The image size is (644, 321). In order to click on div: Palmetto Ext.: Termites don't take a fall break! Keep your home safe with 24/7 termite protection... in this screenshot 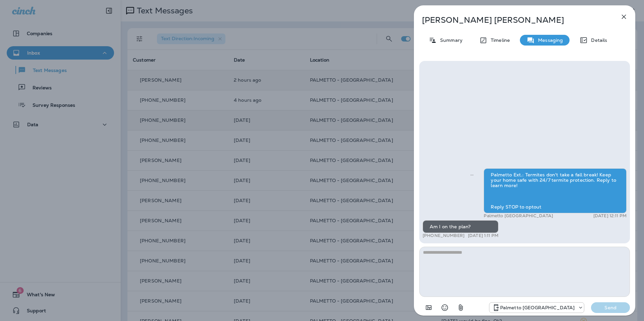, I will do `click(555, 191)`.